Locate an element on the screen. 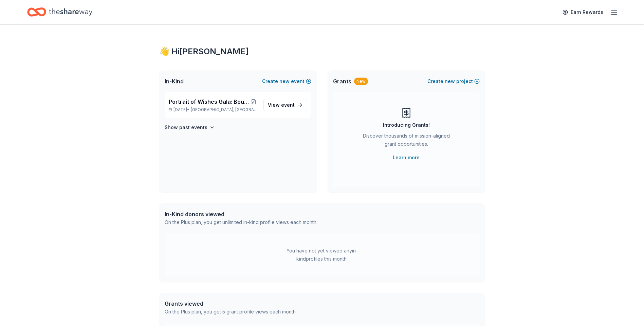  span: View is located at coordinates (281, 105).